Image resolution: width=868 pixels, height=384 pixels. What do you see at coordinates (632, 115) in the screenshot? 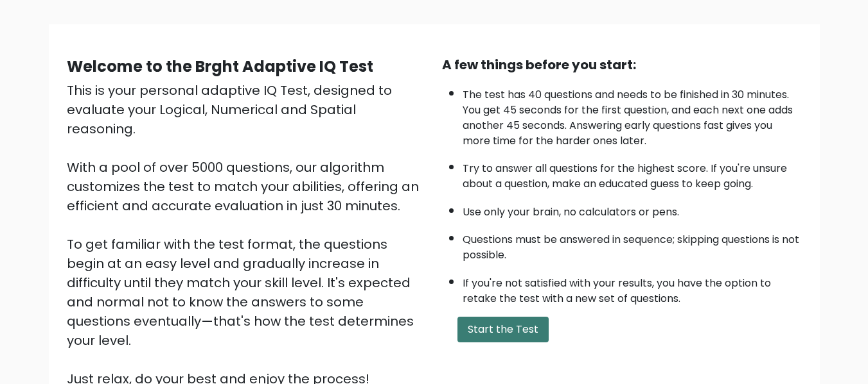
I see `li: The test has 40 questions and needs to be finished in 30 minutes. You get 45 seconds for the firs...` at bounding box center [632, 115].